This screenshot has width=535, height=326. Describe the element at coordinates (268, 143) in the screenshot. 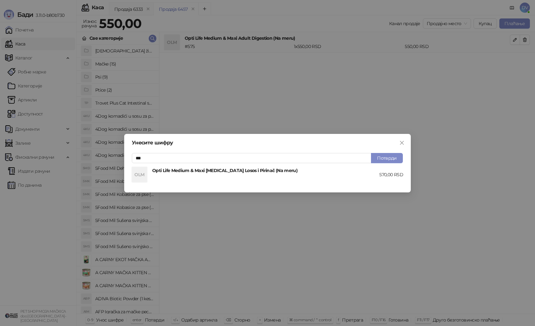

I see `div: Унесите шифру` at that location.